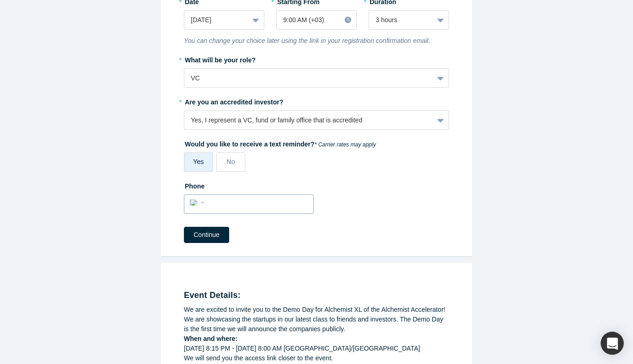 The height and width of the screenshot is (364, 633). Describe the element at coordinates (212, 295) in the screenshot. I see `strong: Event Details:` at that location.